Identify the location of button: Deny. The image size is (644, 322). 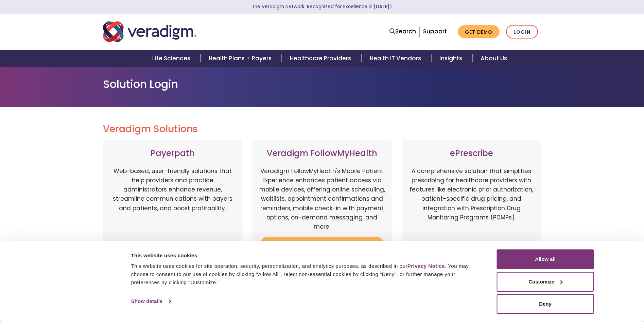
(546, 304).